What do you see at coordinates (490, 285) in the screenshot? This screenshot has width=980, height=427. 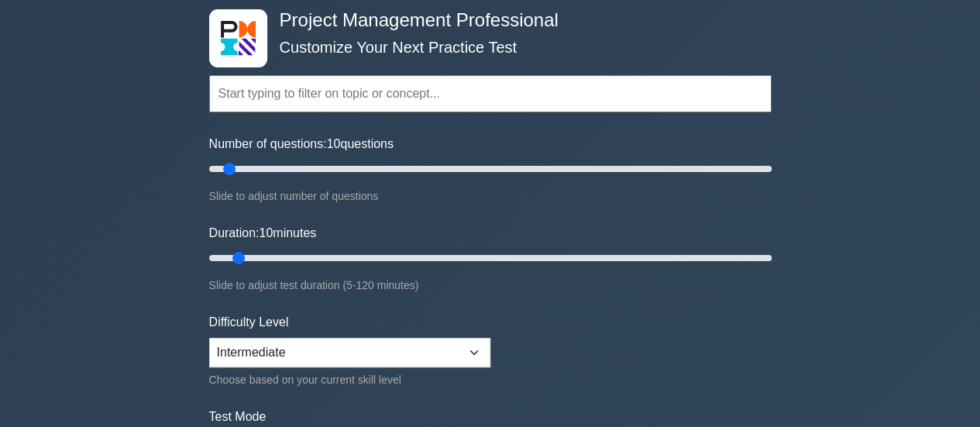 I see `div: Slide to adjust test duration (5-120 minutes)` at bounding box center [490, 285].